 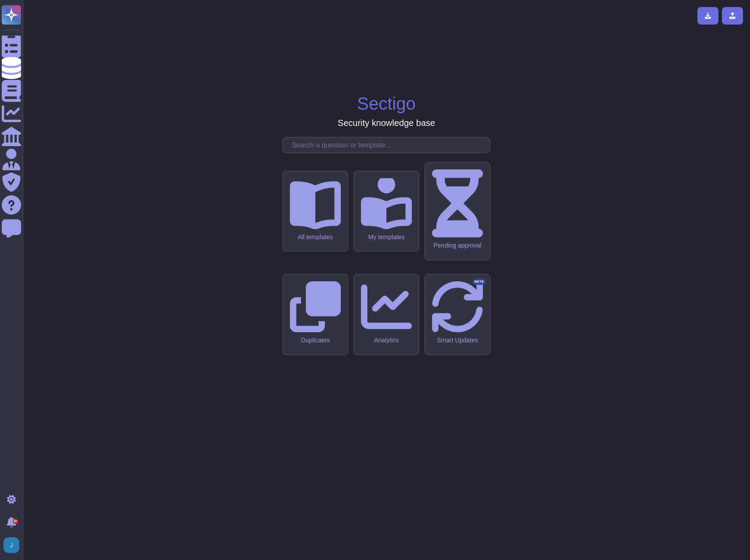 What do you see at coordinates (458, 245) in the screenshot?
I see `div: Pending approval` at bounding box center [458, 245].